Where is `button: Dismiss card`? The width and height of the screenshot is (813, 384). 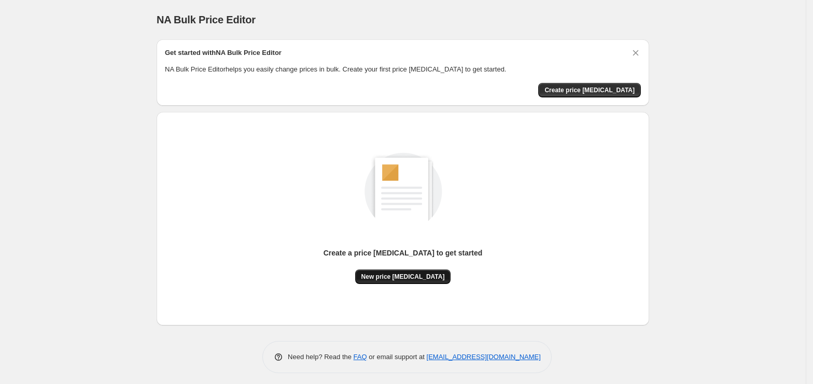
button: Dismiss card is located at coordinates (635, 53).